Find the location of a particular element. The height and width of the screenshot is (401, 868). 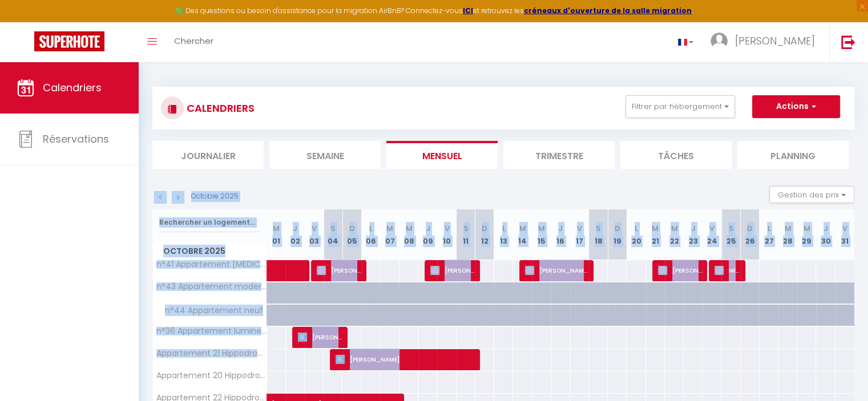

img: logout is located at coordinates (848, 42).